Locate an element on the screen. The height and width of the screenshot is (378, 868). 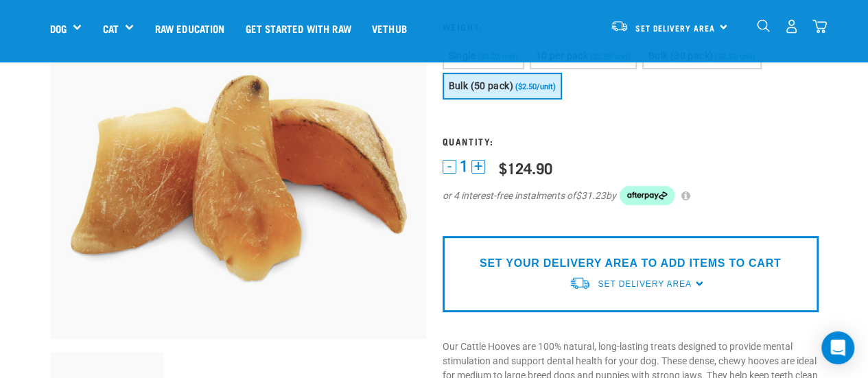
span: Bulk (50 pack) is located at coordinates (481, 86).